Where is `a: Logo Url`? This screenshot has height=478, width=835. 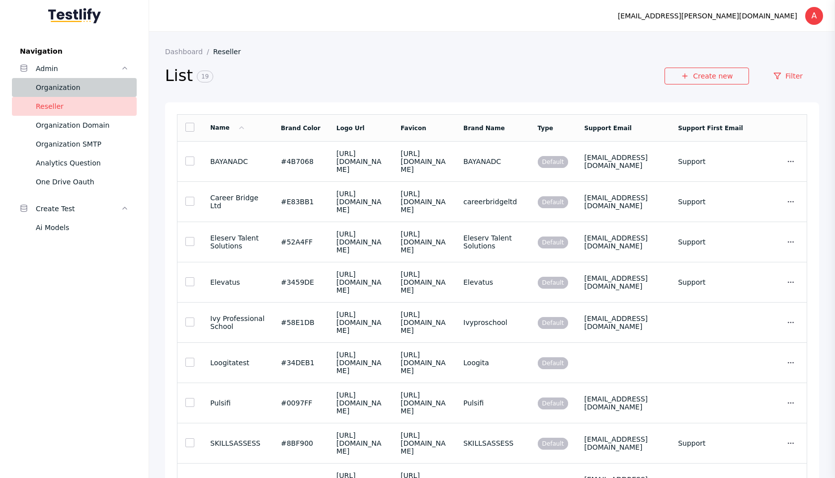 a: Logo Url is located at coordinates (350, 128).